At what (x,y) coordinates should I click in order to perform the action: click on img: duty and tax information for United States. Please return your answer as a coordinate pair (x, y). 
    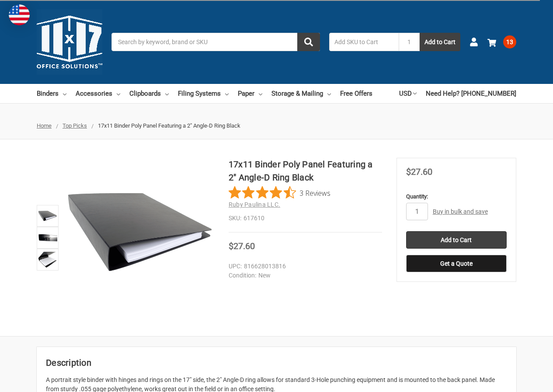
    Looking at the image, I should click on (19, 15).